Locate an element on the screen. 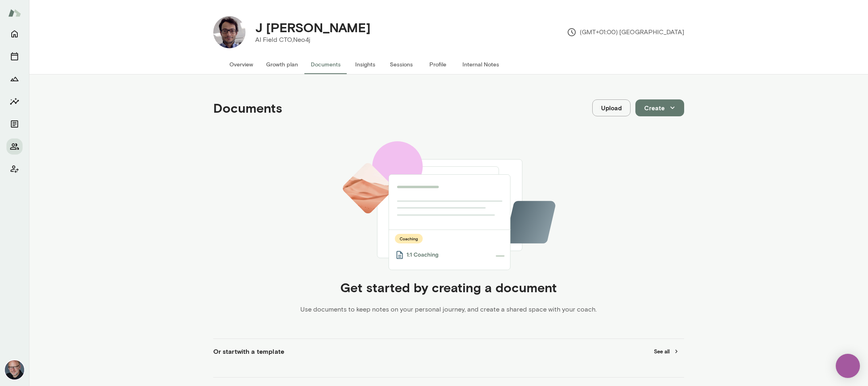  button: Growth plan is located at coordinates (282, 64).